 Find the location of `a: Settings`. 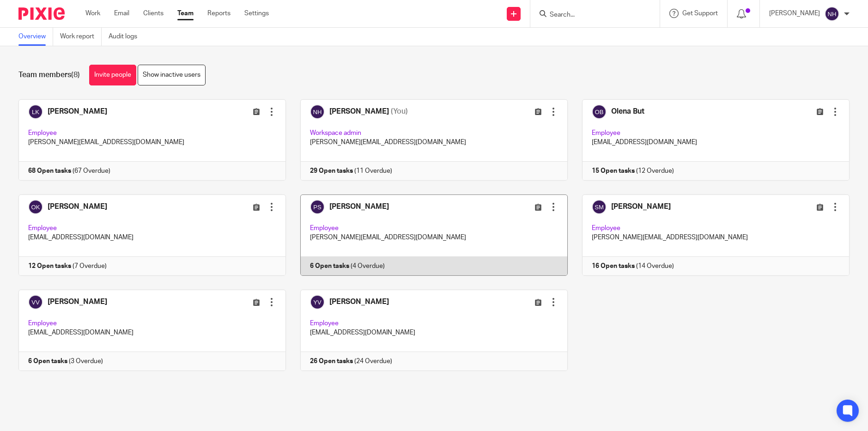

a: Settings is located at coordinates (257, 13).